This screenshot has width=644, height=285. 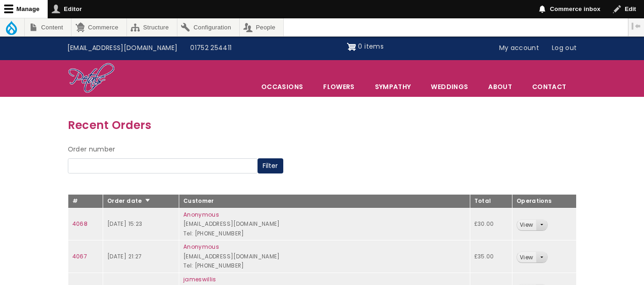 I want to click on a: Content, so click(x=48, y=27).